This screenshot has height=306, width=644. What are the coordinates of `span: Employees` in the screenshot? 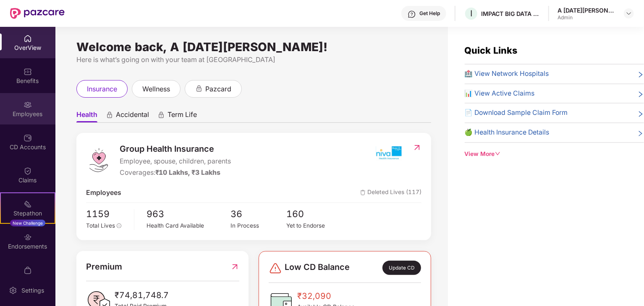 It's located at (104, 193).